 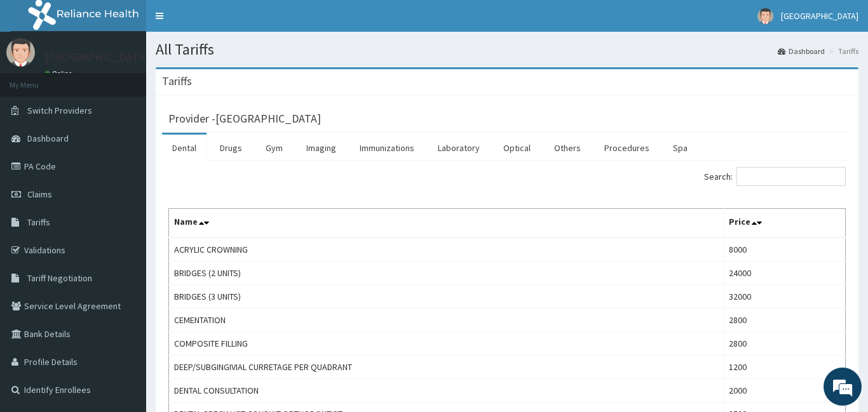 I want to click on li: Tariffs, so click(x=842, y=50).